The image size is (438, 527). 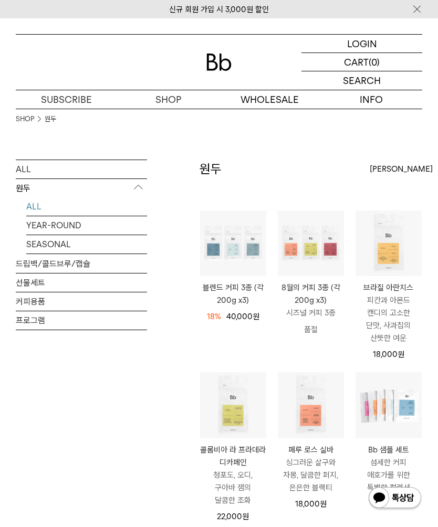 What do you see at coordinates (389, 288) in the screenshot?
I see `p: 브라질 아란치스` at bounding box center [389, 288].